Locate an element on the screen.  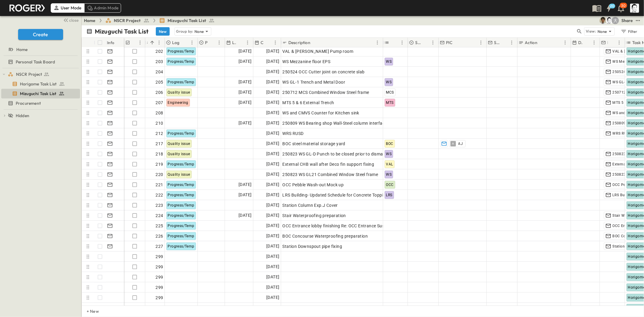
span: A is located at coordinates (453, 144).